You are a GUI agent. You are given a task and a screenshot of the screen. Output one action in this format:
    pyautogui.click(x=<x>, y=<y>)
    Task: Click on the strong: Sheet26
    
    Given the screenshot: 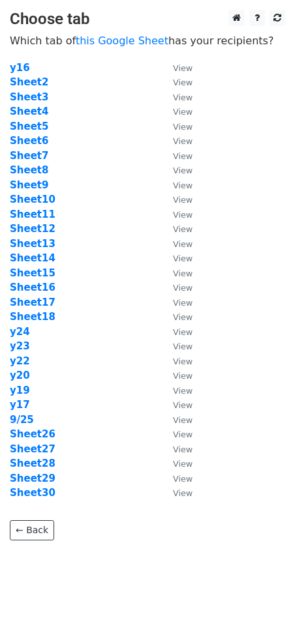 What is the action you would take?
    pyautogui.click(x=32, y=435)
    